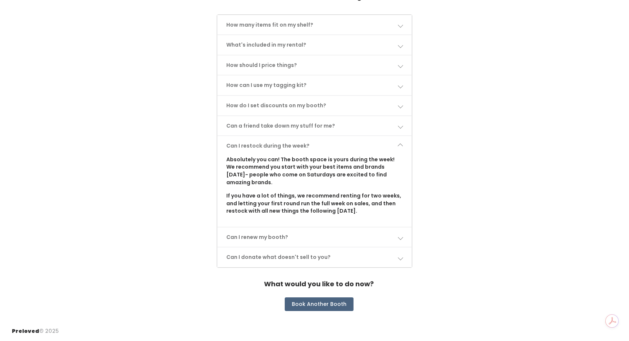 Image resolution: width=629 pixels, height=341 pixels. What do you see at coordinates (319, 284) in the screenshot?
I see `h4: What would you like to do now?` at bounding box center [319, 284].